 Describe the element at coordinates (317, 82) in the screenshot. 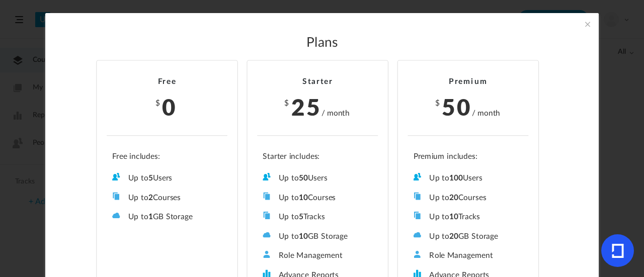

I see `h2: Starter` at that location.